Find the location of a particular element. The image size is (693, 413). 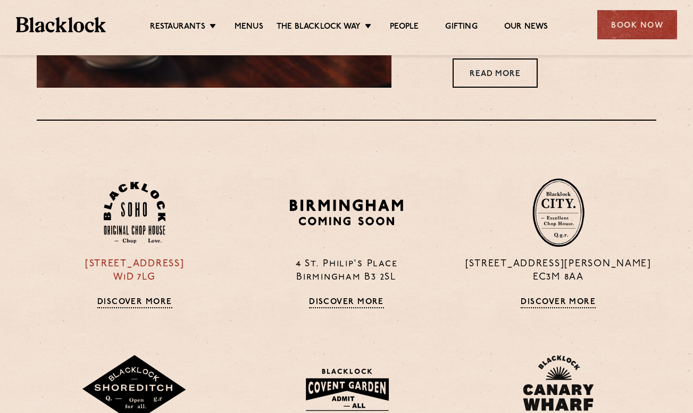

a: Our News is located at coordinates (526, 28).